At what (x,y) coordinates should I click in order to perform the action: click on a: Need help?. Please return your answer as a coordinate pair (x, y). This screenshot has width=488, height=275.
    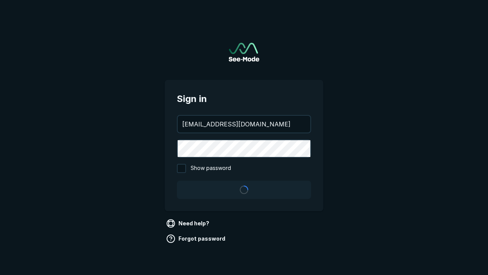
    Looking at the image, I should click on (188, 223).